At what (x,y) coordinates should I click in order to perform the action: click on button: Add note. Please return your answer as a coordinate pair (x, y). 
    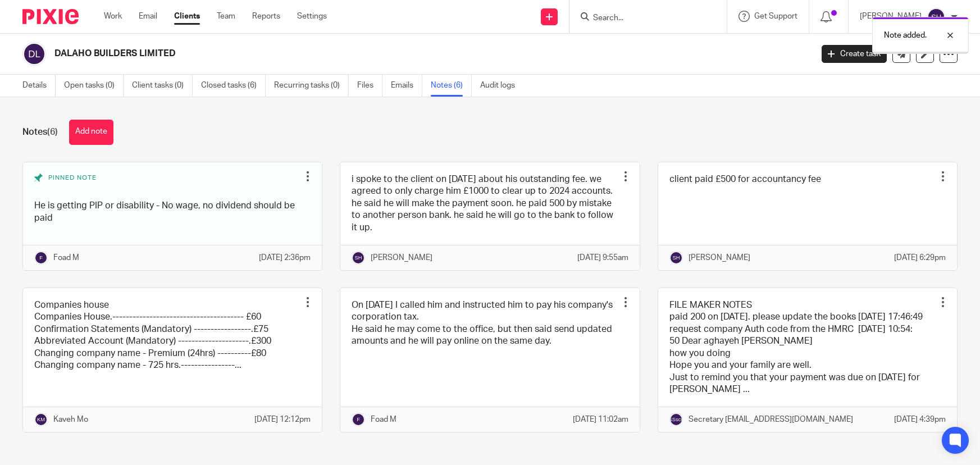
    Looking at the image, I should click on (91, 132).